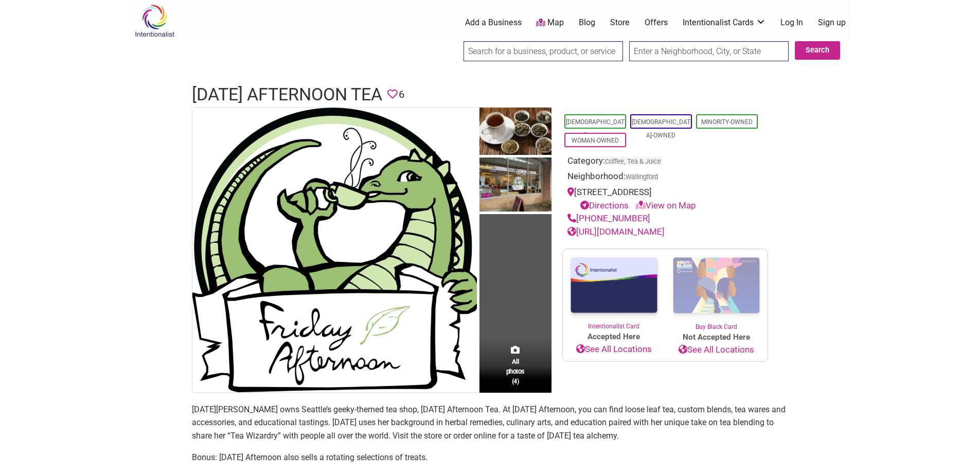 The image size is (980, 473). What do you see at coordinates (401, 94) in the screenshot?
I see `span: 6` at bounding box center [401, 94].